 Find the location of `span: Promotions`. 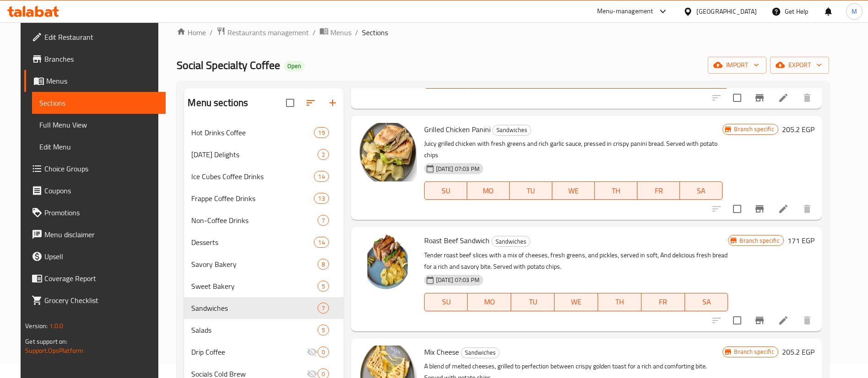

span: Promotions is located at coordinates (101, 213).